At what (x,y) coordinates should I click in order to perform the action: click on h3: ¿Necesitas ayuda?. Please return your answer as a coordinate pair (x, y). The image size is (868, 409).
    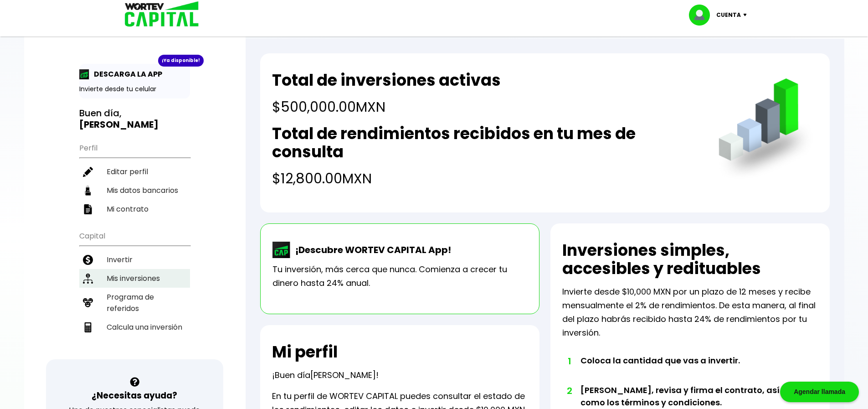
    Looking at the image, I should click on (134, 395).